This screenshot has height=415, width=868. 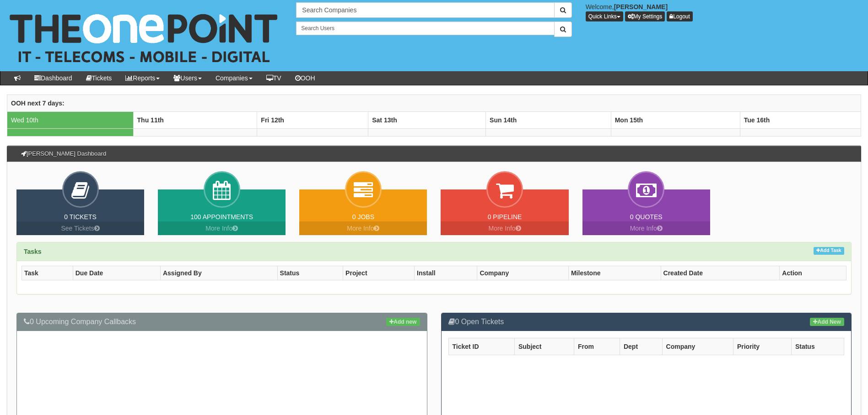 What do you see at coordinates (425, 28) in the screenshot?
I see `input: Search Users` at bounding box center [425, 28].